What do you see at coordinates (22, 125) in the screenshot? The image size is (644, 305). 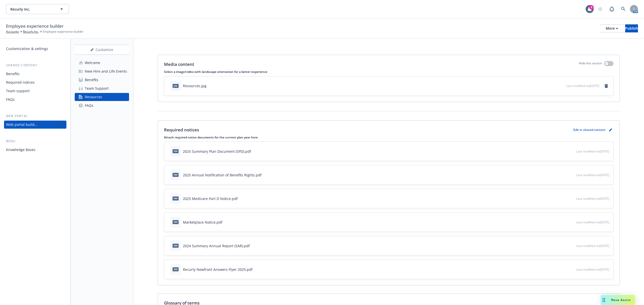 I see `div: Web portal builder` at bounding box center [22, 125].